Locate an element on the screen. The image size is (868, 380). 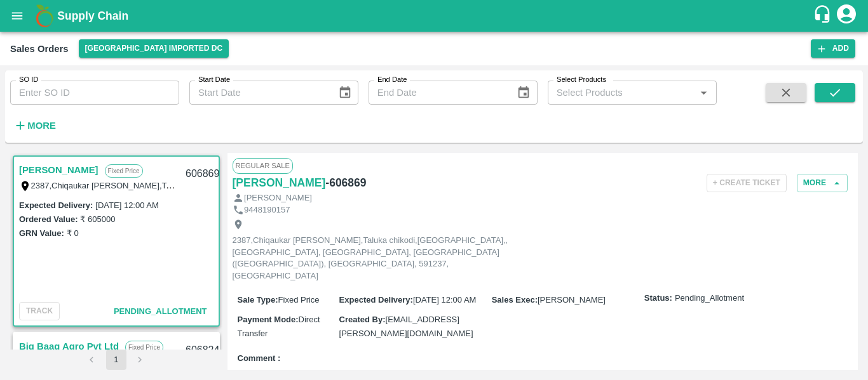
label: Ordered Value: is located at coordinates (49, 219).